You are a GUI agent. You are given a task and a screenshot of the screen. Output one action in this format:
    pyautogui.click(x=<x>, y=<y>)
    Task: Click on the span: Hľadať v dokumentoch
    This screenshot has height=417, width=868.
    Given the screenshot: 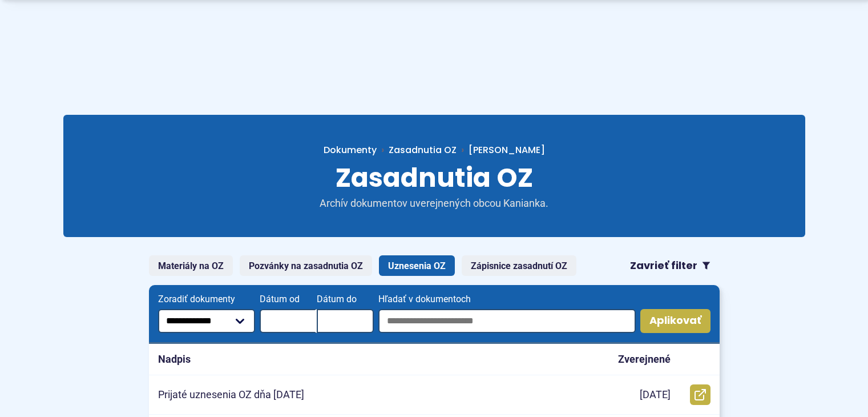 What is the action you would take?
    pyautogui.click(x=506, y=299)
    